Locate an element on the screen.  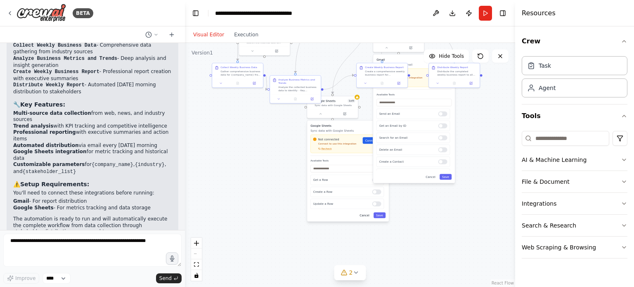
div: Gather comprehensive business data for {company_name} from multiple sources including: - Latest i... is located at coordinates (240, 73).